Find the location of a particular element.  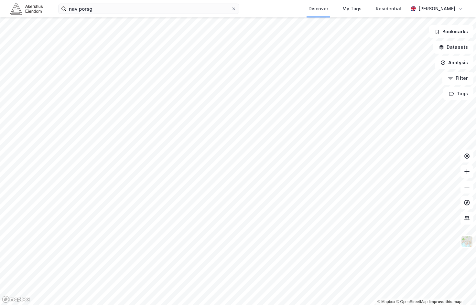

button: Datasets is located at coordinates (453, 47).